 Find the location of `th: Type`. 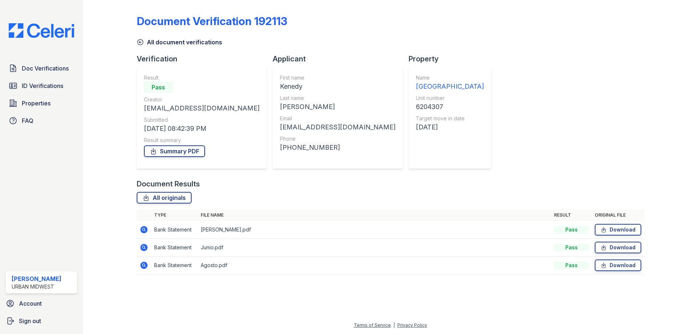

th: Type is located at coordinates (174, 215).